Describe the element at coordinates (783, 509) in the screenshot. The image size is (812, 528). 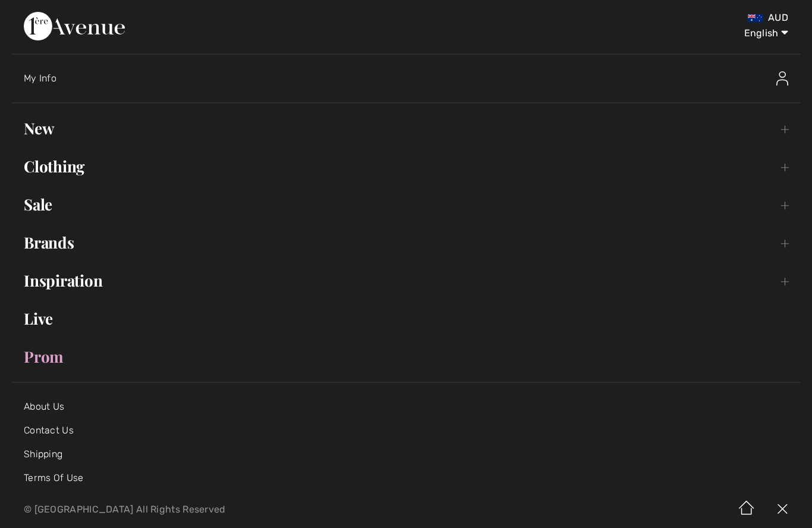
I see `img: X` at that location.